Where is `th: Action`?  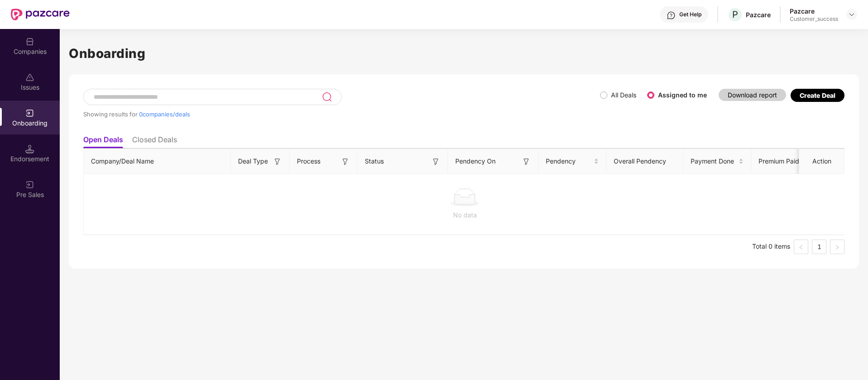 th: Action is located at coordinates (822, 162).